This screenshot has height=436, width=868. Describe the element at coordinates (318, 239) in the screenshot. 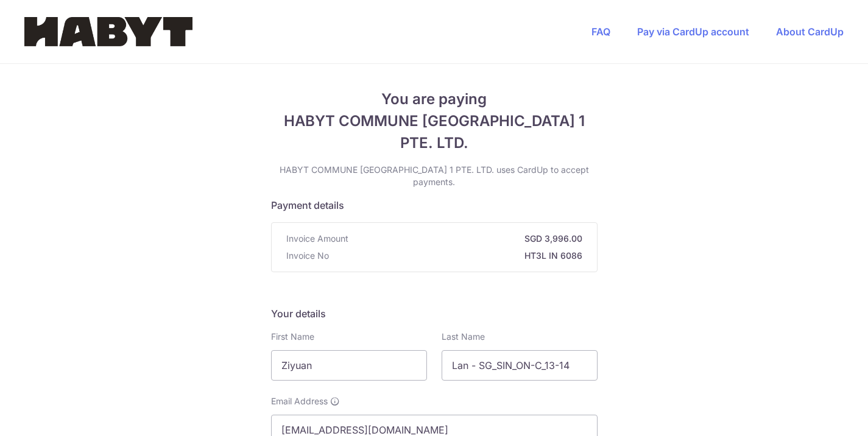

I see `span: Invoice Amount` at that location.